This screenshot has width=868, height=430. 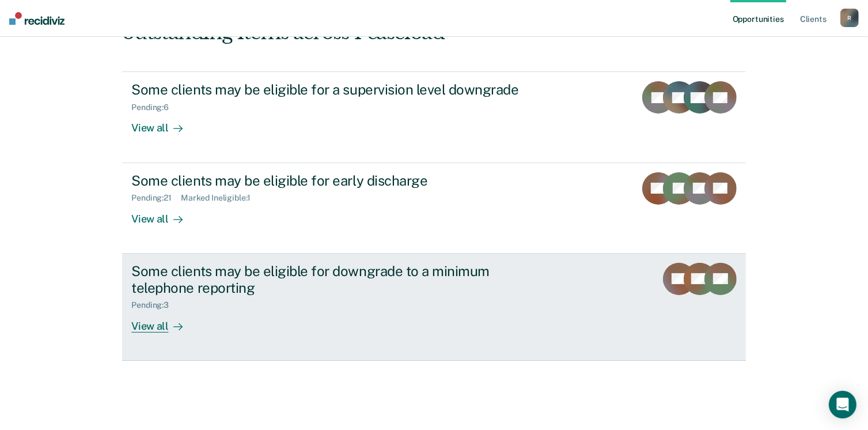 I want to click on div: Some clients may be eligible for a supervision level downgrade, so click(x=333, y=89).